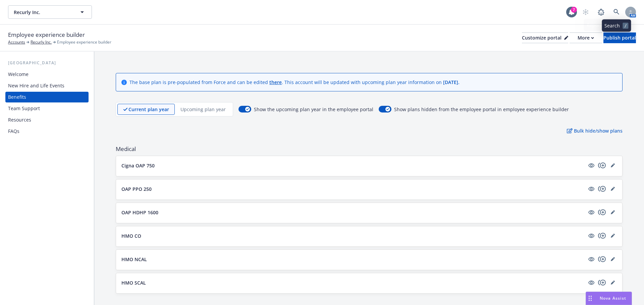 The image size is (644, 305). Describe the element at coordinates (314, 109) in the screenshot. I see `span: Show the upcoming plan year in the employee portal` at that location.